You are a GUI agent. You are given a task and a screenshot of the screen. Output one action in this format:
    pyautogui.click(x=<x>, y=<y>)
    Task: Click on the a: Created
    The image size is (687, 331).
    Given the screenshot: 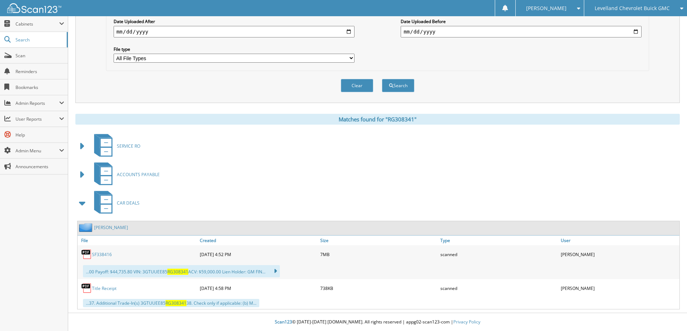 What is the action you would take?
    pyautogui.click(x=258, y=240)
    